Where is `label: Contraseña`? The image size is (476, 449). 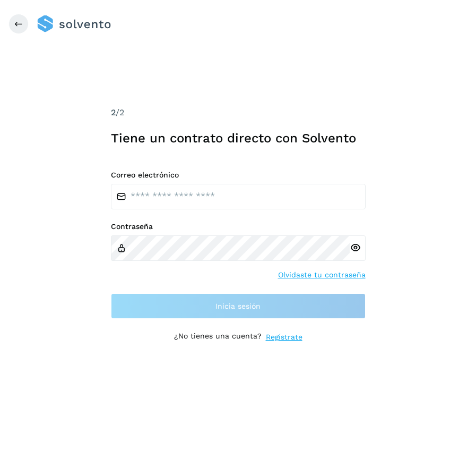 label: Contraseña is located at coordinates (238, 226).